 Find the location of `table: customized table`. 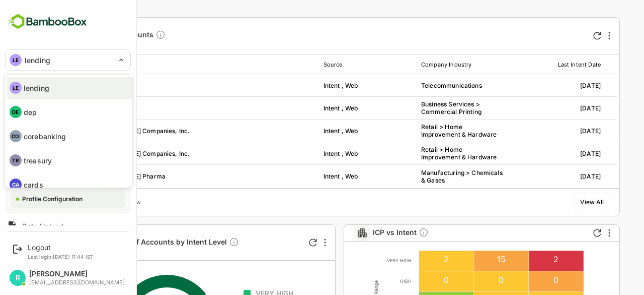

table: customized table is located at coordinates (305, 121).